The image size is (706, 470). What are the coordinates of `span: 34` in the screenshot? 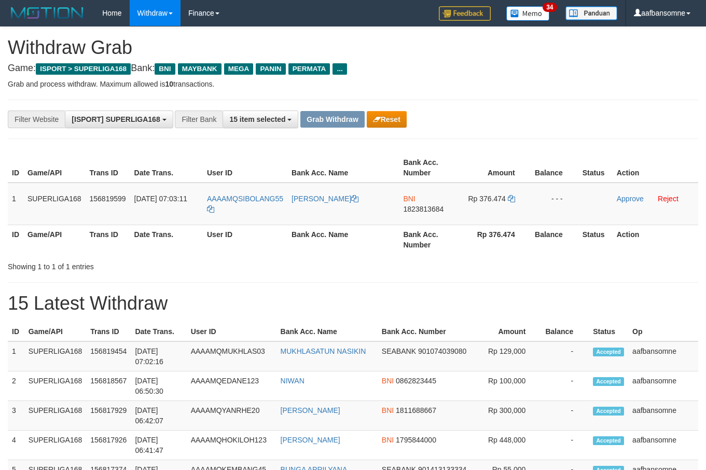 It's located at (550, 7).